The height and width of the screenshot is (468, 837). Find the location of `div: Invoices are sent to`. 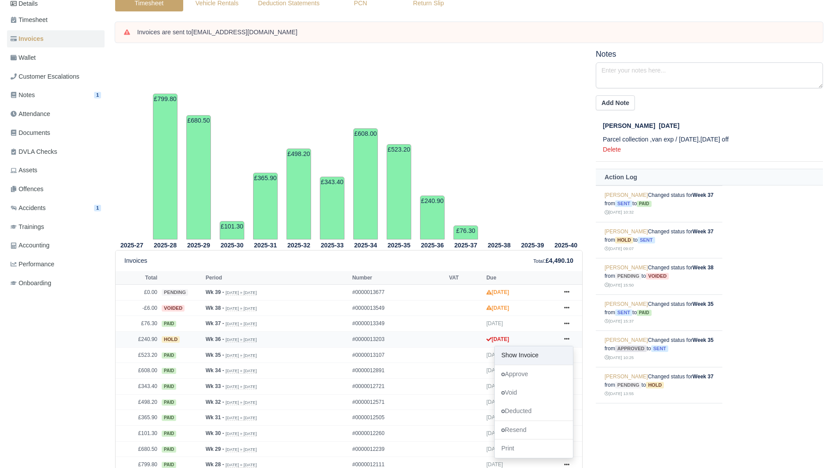

div: Invoices are sent to is located at coordinates (475, 33).